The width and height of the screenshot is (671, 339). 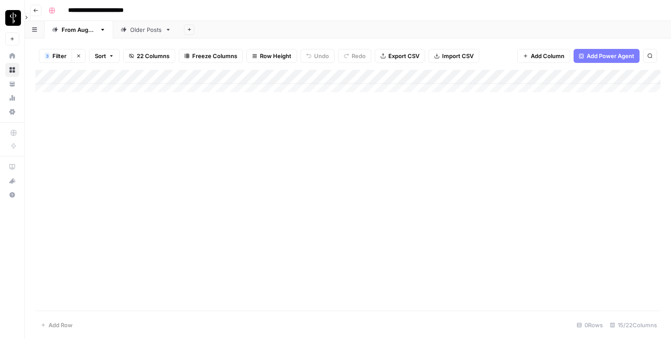 I want to click on button: Import CSV, so click(x=454, y=56).